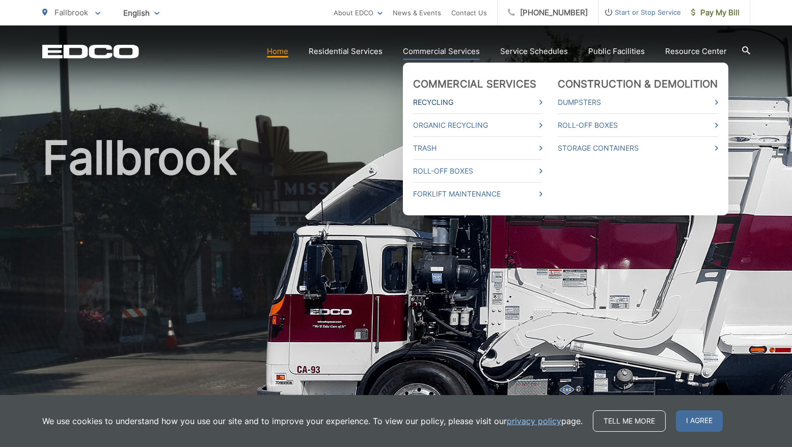 The height and width of the screenshot is (447, 792). What do you see at coordinates (277, 51) in the screenshot?
I see `a: Home` at bounding box center [277, 51].